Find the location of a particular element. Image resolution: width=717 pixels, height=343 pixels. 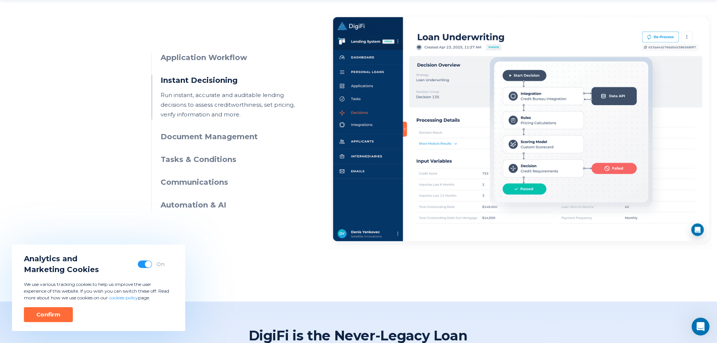

div: Confirm is located at coordinates (48, 315).